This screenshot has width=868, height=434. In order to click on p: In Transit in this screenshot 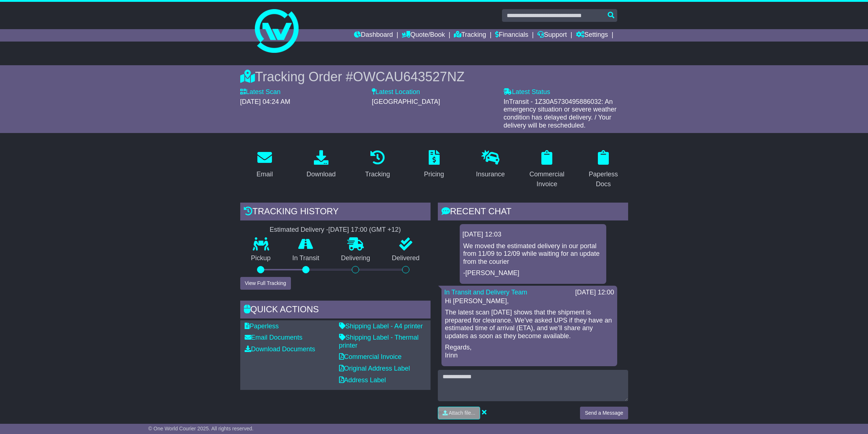, I will do `click(306, 258)`.